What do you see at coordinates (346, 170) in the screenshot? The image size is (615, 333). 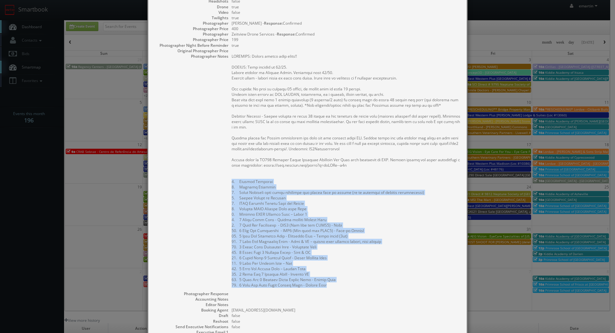 I see `pre: LOREMIPS: Dolors ametco adip elits!! DOEIUS: Temp incidid ut 62/25. Labore etdolor ma Aliquae Adm...` at bounding box center [346, 170].